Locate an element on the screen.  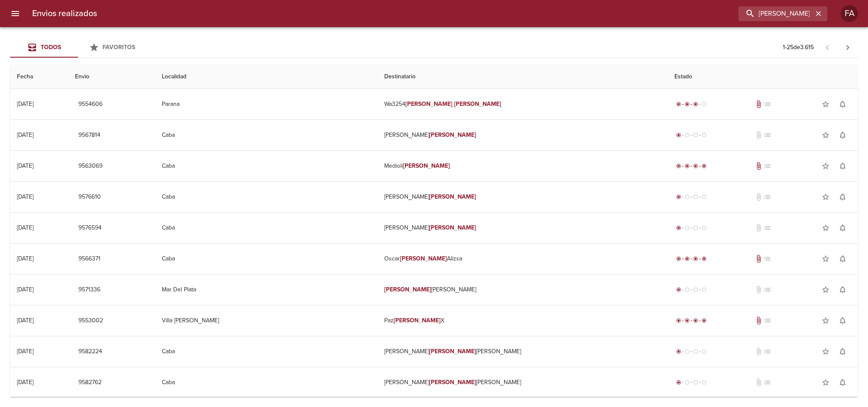
button: 9582224 is located at coordinates (90, 352).